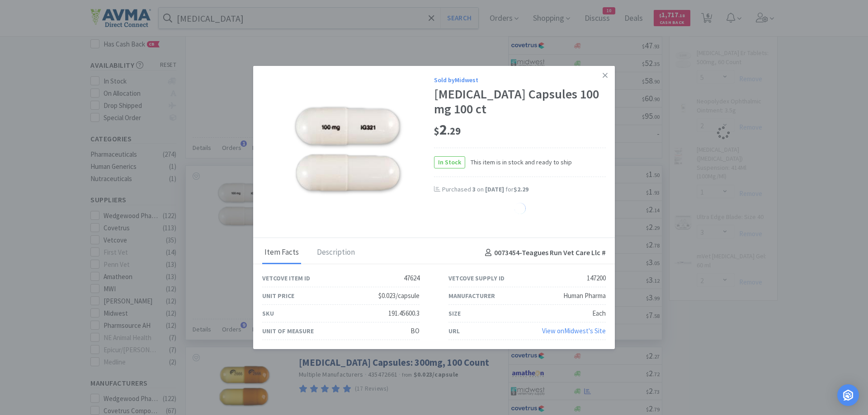 This screenshot has height=415, width=868. I want to click on a: View onMidwest's Site, so click(574, 330).